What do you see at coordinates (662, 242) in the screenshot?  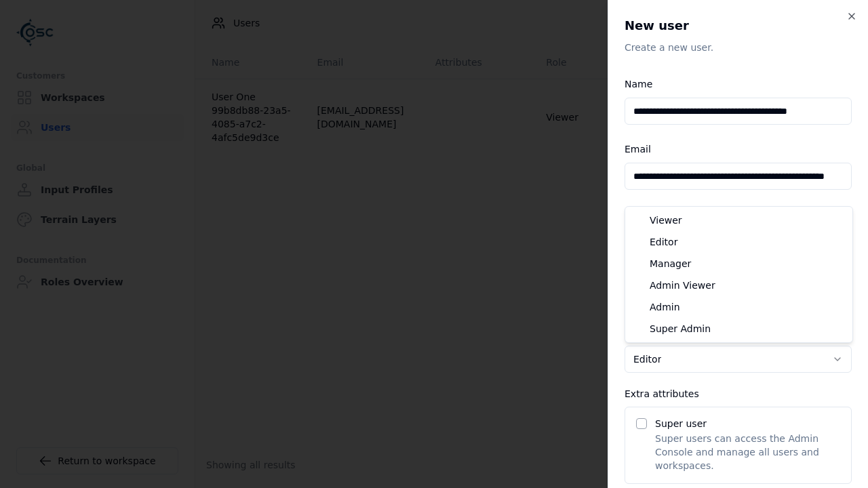 I see `span: Editor` at bounding box center [662, 242].